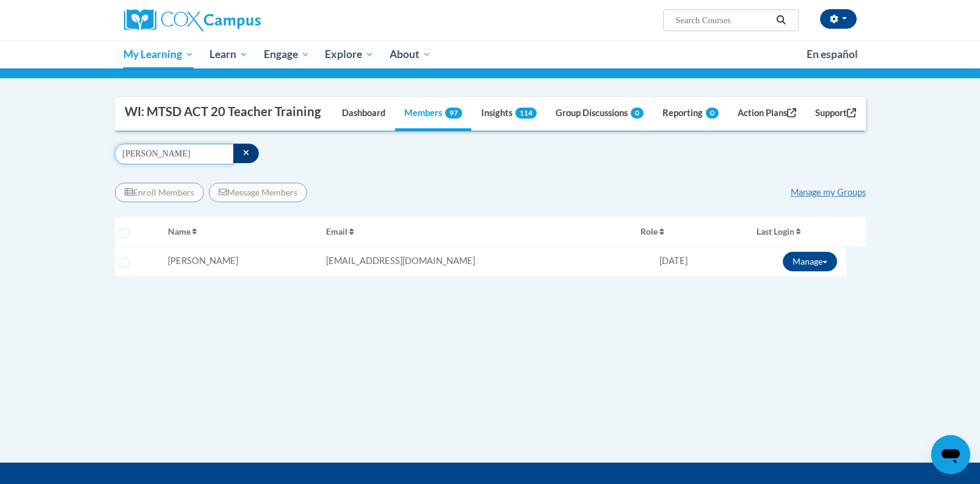 This screenshot has height=484, width=980. I want to click on span: Name, so click(179, 231).